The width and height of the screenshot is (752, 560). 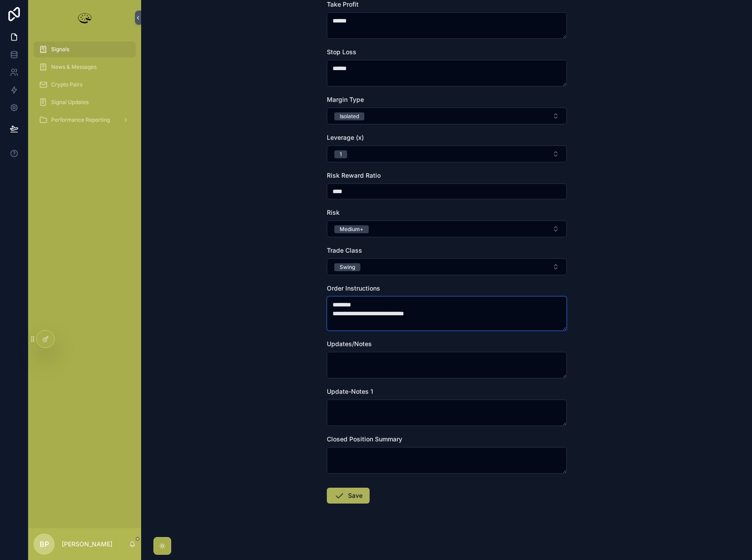 I want to click on button: Save, so click(x=348, y=496).